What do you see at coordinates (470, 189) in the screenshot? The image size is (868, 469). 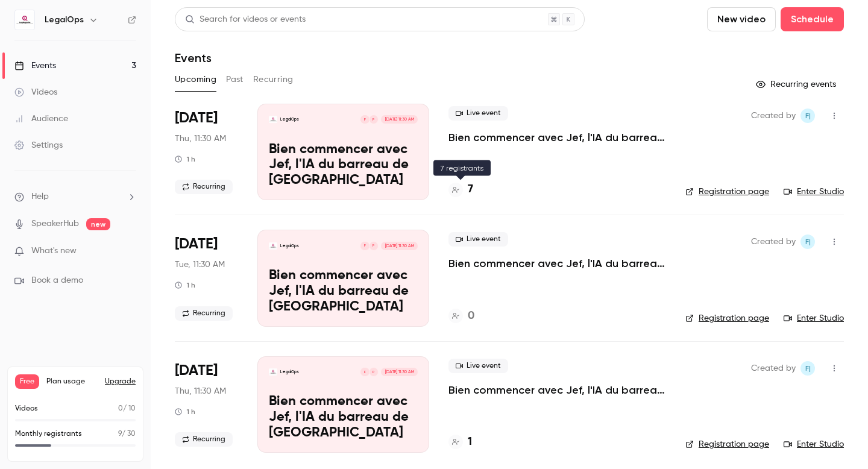 I see `h4: 7` at bounding box center [470, 189].